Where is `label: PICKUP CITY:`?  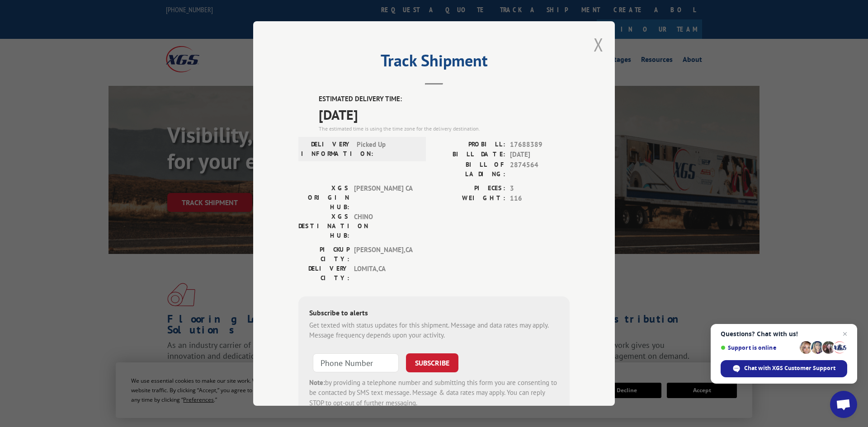 label: PICKUP CITY: is located at coordinates (324, 254).